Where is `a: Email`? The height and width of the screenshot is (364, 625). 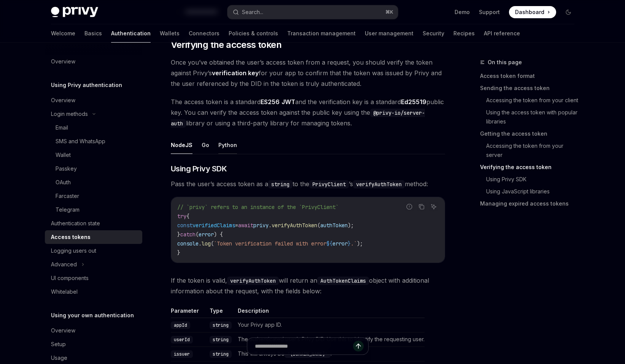 a: Email is located at coordinates (94, 127).